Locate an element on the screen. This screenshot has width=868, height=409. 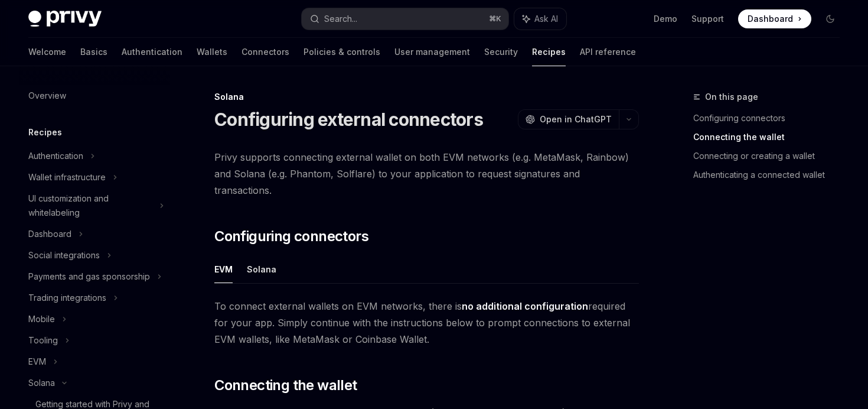
span: Open in ChatGPT is located at coordinates (576, 120).